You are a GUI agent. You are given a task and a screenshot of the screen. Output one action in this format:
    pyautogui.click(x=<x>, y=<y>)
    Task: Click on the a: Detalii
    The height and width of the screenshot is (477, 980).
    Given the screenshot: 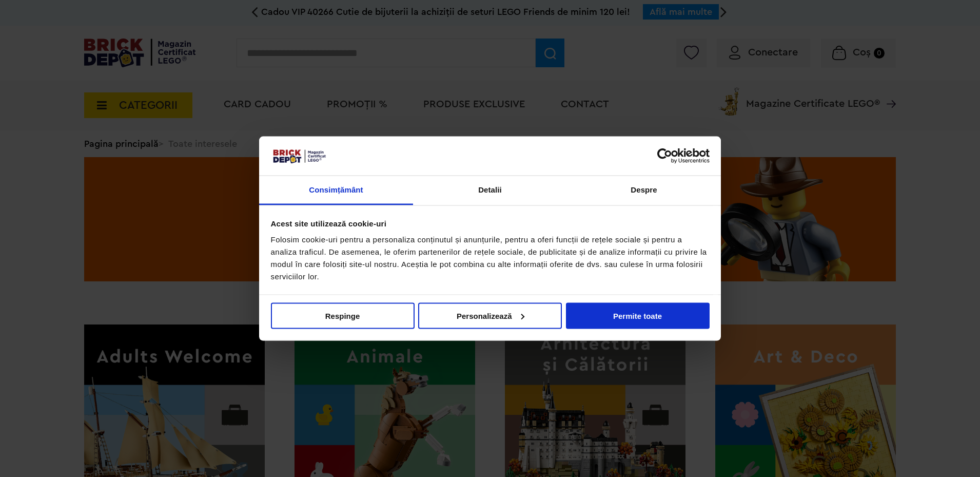 What is the action you would take?
    pyautogui.click(x=490, y=191)
    